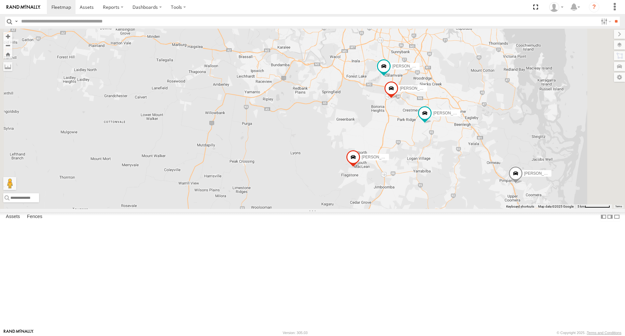  Describe the element at coordinates (604, 216) in the screenshot. I see `label: Dock Summary Table to the Left` at that location.